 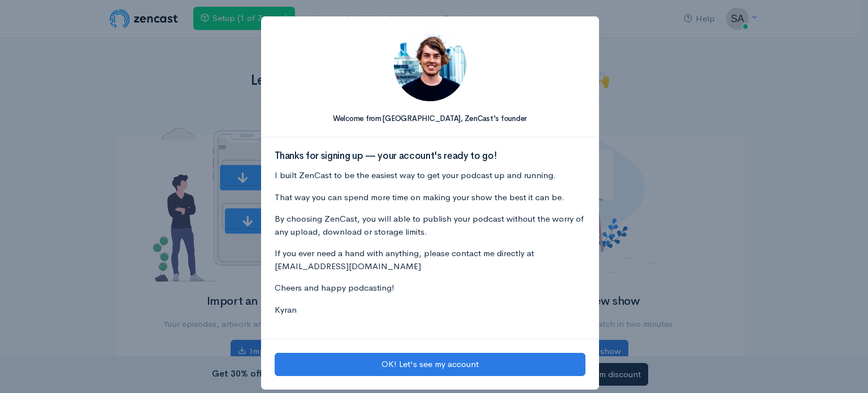 What do you see at coordinates (430, 225) in the screenshot?
I see `p: By choosing ZenCast, you will able to publish your podcast without the worry of any upload, downl...` at bounding box center [430, 225].